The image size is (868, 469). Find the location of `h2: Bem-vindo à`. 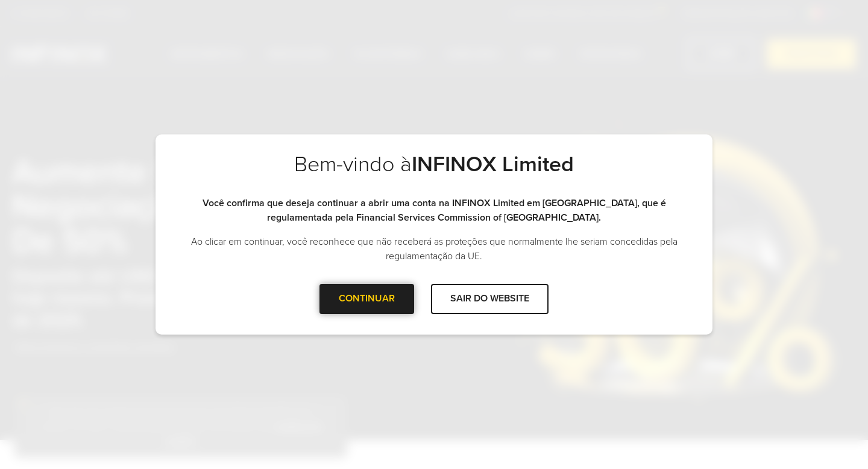

h2: Bem-vindo à is located at coordinates (434, 174).